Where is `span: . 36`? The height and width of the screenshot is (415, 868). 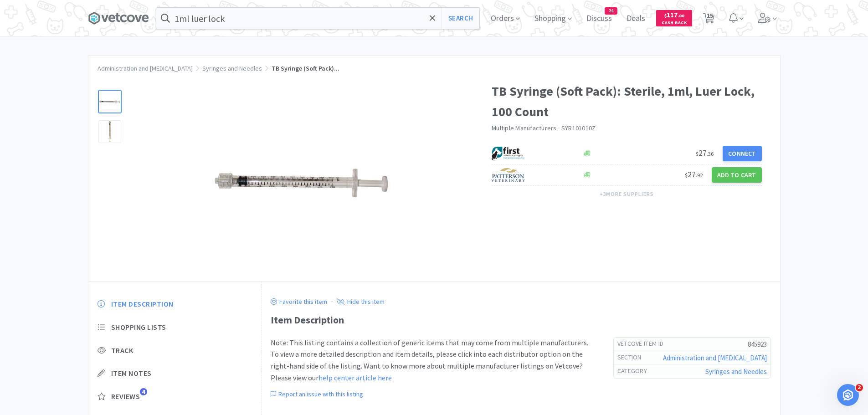 span: . 36 is located at coordinates (709, 154).